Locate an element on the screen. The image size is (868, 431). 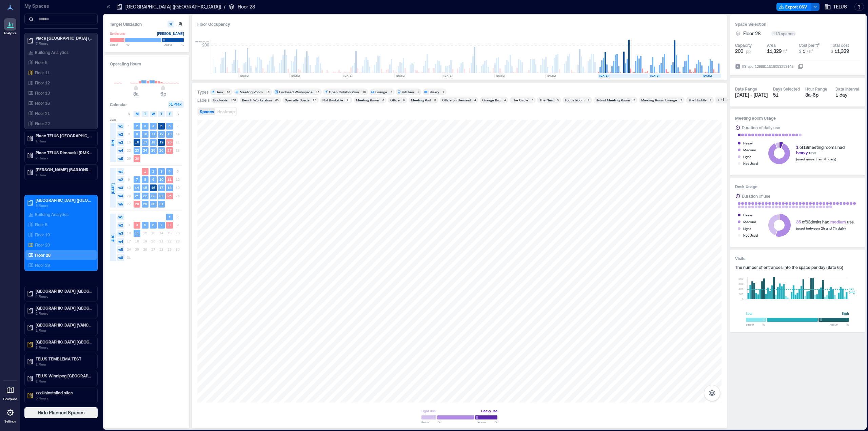
text: 20 is located at coordinates (170, 142).